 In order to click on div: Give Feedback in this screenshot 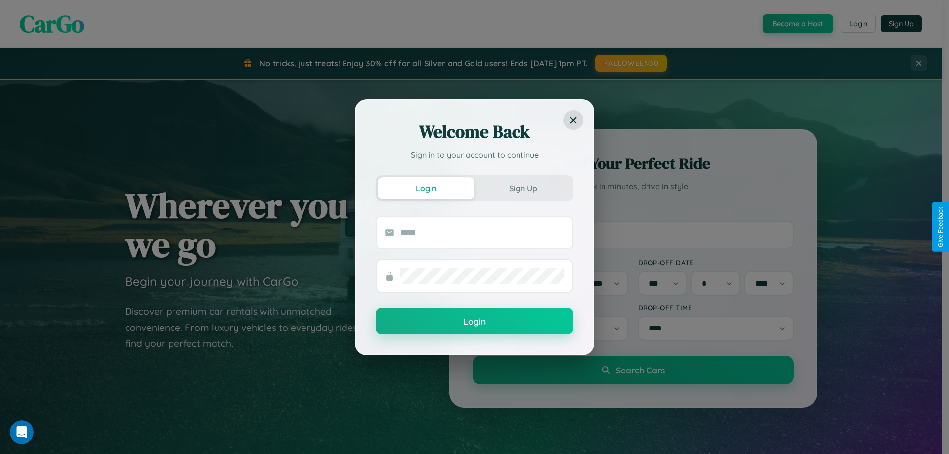, I will do `click(940, 227)`.